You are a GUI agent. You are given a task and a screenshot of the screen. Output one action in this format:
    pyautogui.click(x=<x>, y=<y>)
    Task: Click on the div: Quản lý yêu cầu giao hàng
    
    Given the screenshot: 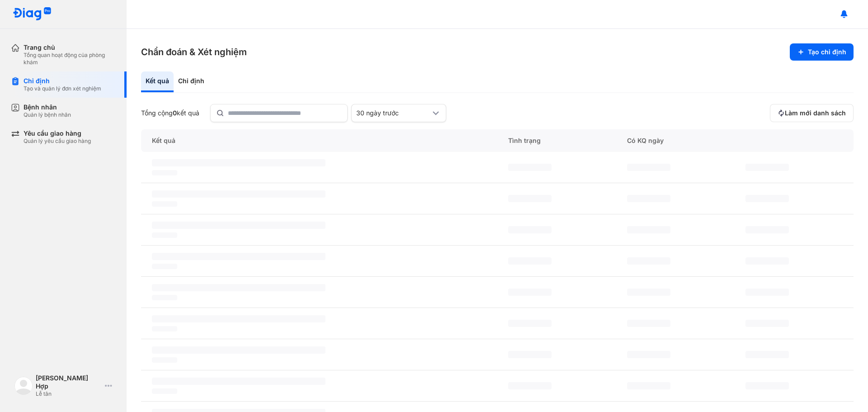 What is the action you would take?
    pyautogui.click(x=57, y=141)
    